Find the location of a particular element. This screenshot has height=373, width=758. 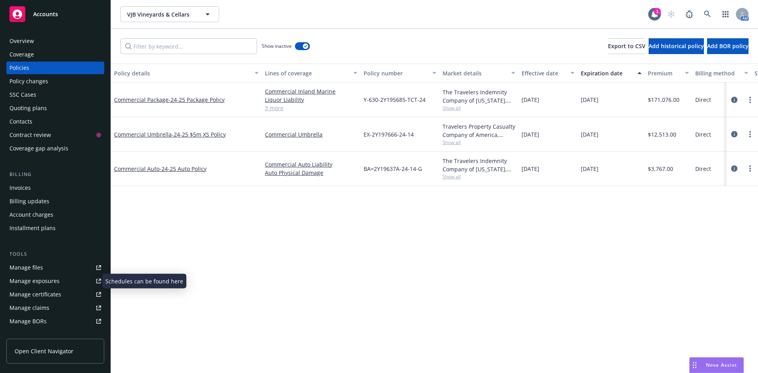

div: Manage files is located at coordinates (26, 268).